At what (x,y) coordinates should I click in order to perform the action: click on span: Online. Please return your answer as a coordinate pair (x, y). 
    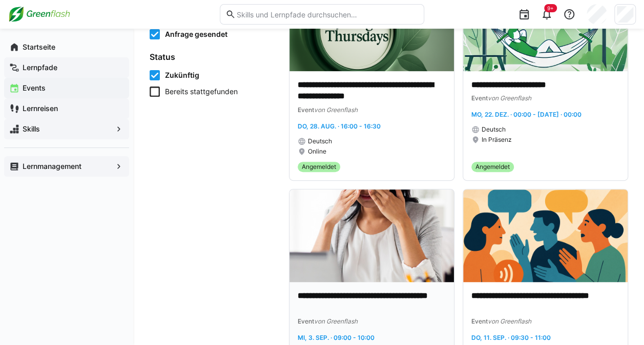
    Looking at the image, I should click on (317, 152).